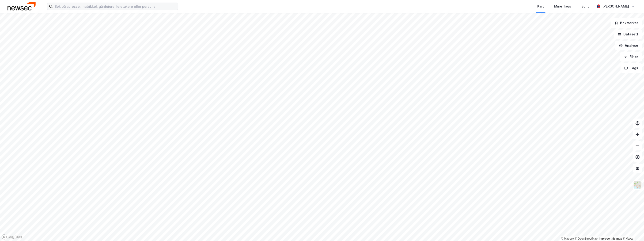 Image resolution: width=644 pixels, height=241 pixels. What do you see at coordinates (627, 34) in the screenshot?
I see `button: Datasett` at bounding box center [627, 34].